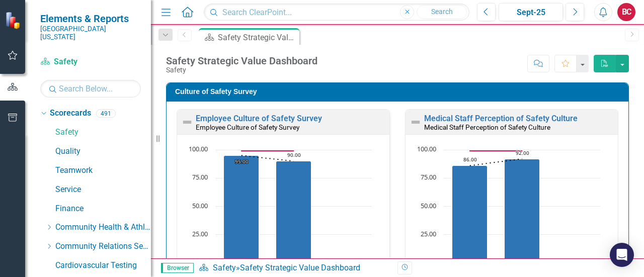  What do you see at coordinates (469, 159) in the screenshot?
I see `text: 86.00` at bounding box center [469, 159].